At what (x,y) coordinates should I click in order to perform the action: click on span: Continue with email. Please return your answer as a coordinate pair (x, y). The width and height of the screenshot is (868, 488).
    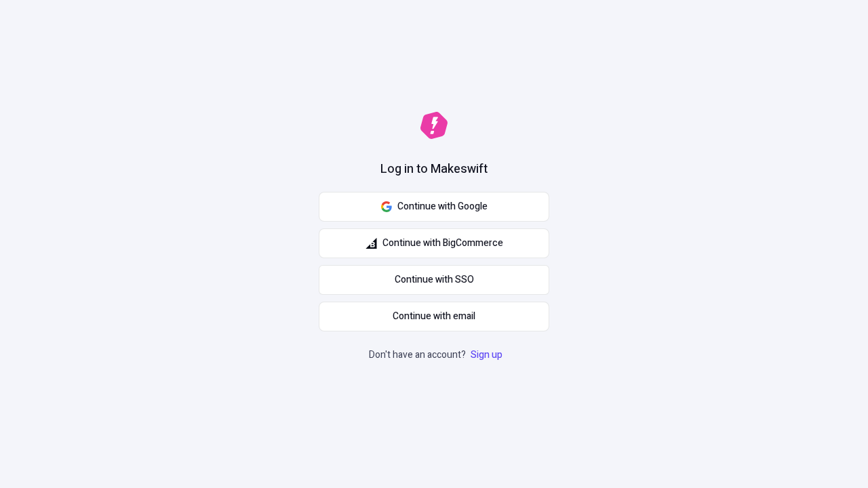
    Looking at the image, I should click on (434, 317).